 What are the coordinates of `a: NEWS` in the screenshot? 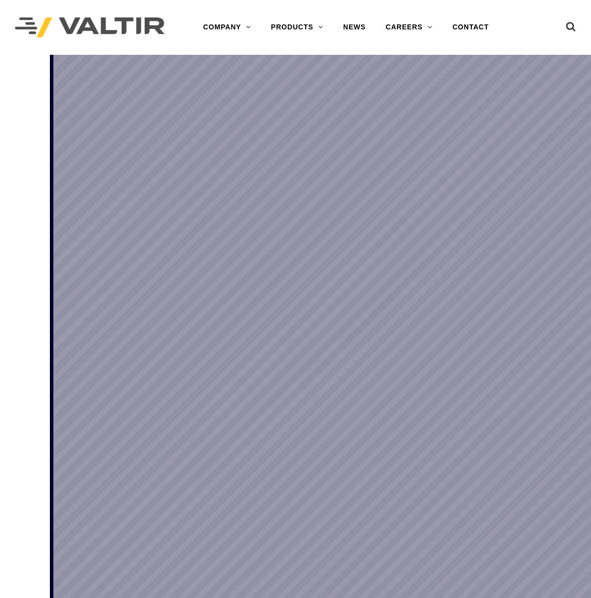 It's located at (354, 27).